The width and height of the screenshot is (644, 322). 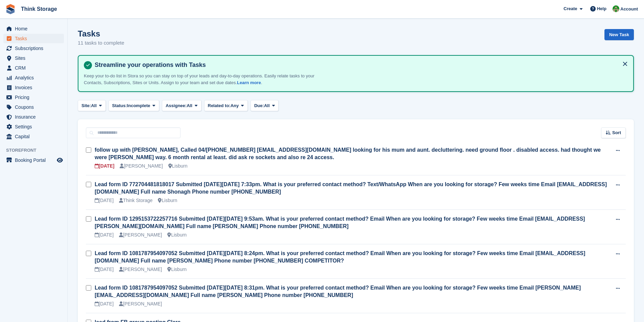 I want to click on span: CRM, so click(x=35, y=68).